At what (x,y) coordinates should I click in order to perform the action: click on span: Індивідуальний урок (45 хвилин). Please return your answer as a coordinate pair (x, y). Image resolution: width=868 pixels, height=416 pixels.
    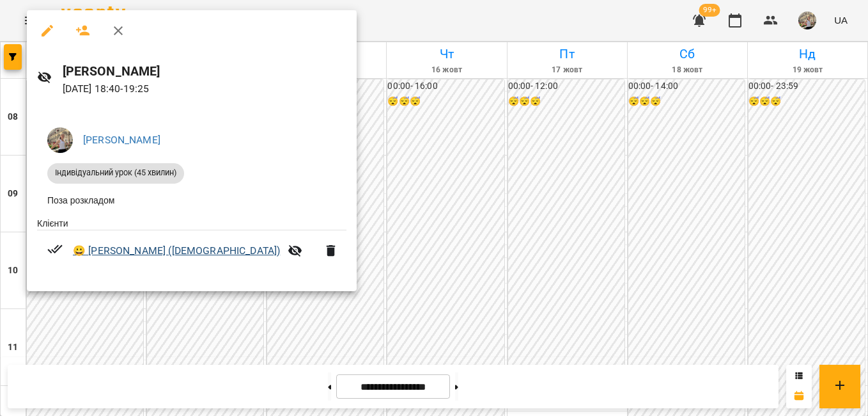
    Looking at the image, I should click on (115, 173).